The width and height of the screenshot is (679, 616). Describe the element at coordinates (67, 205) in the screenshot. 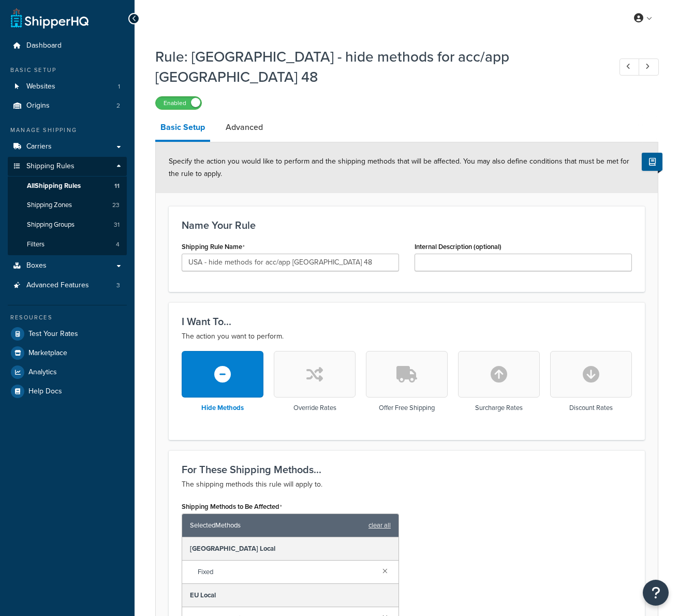

I see `a: Shipping Zones23` at that location.